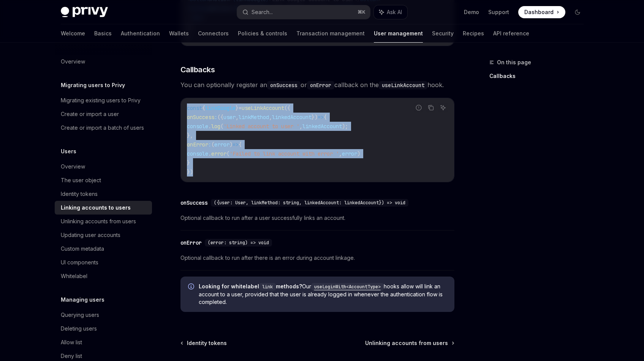 The width and height of the screenshot is (644, 361). Describe the element at coordinates (577, 12) in the screenshot. I see `button: Toggle dark mode` at that location.